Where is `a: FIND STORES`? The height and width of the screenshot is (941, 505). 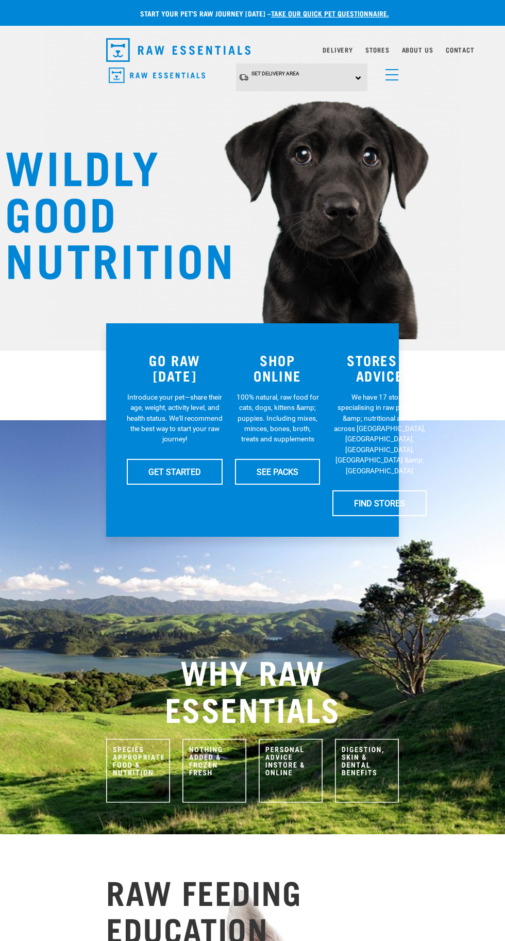
a: FIND STORES is located at coordinates (379, 503).